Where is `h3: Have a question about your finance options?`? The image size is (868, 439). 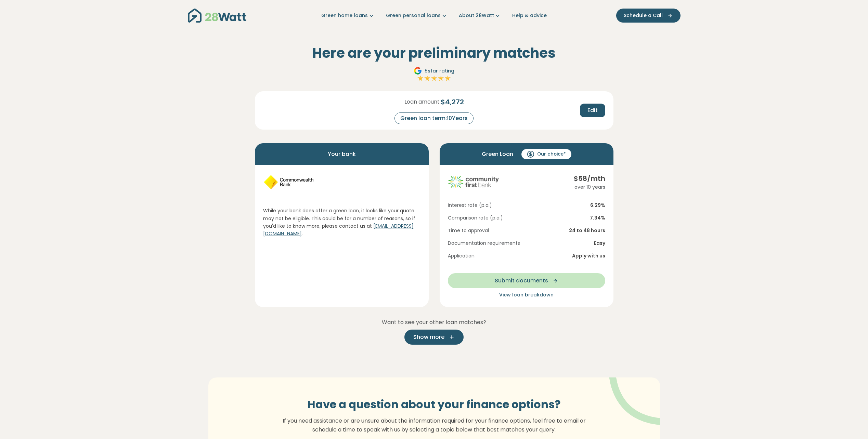
h3: Have a question about your finance options? is located at coordinates (434, 405).